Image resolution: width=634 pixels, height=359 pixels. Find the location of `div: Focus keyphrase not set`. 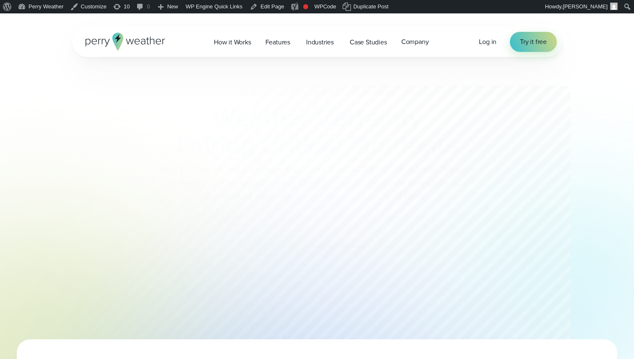

div: Focus keyphrase not set is located at coordinates (306, 7).